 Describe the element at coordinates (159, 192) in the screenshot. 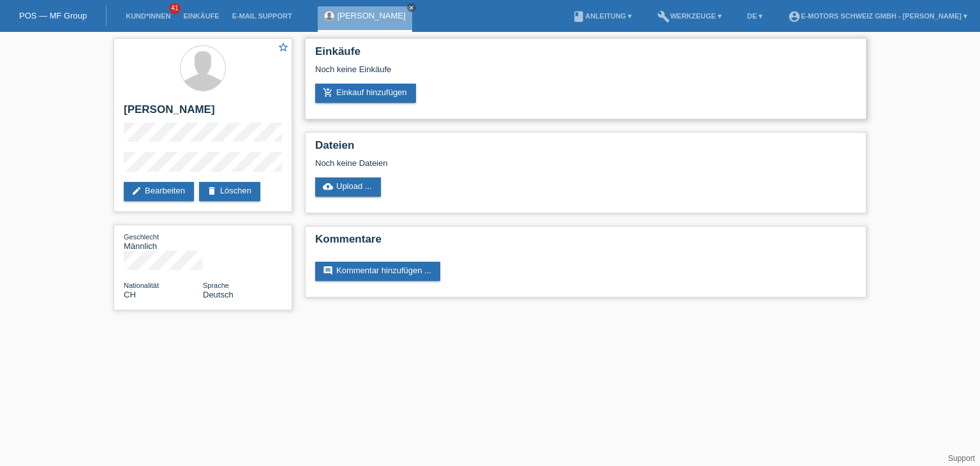

I see `a: editBearbeiten` at that location.